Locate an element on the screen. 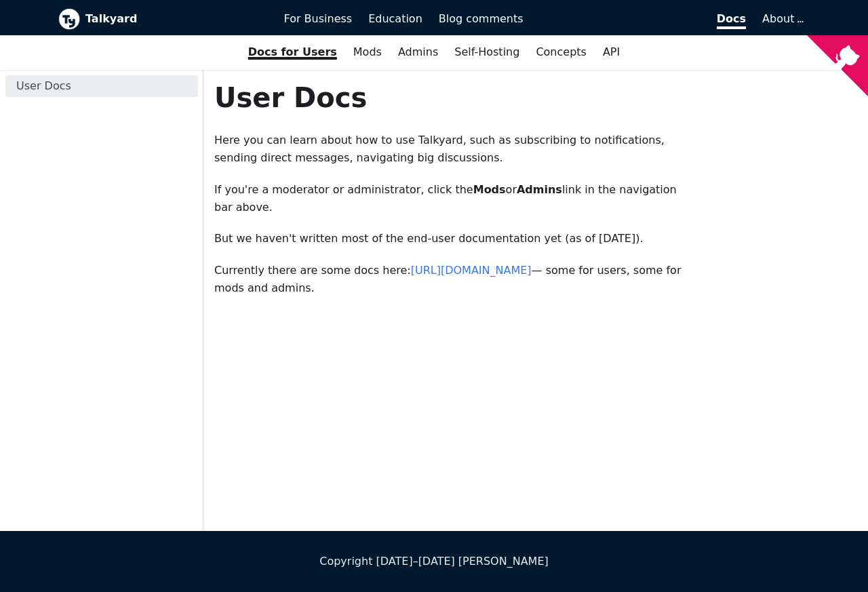 Image resolution: width=868 pixels, height=592 pixels. a: Blog comments is located at coordinates (481, 19).